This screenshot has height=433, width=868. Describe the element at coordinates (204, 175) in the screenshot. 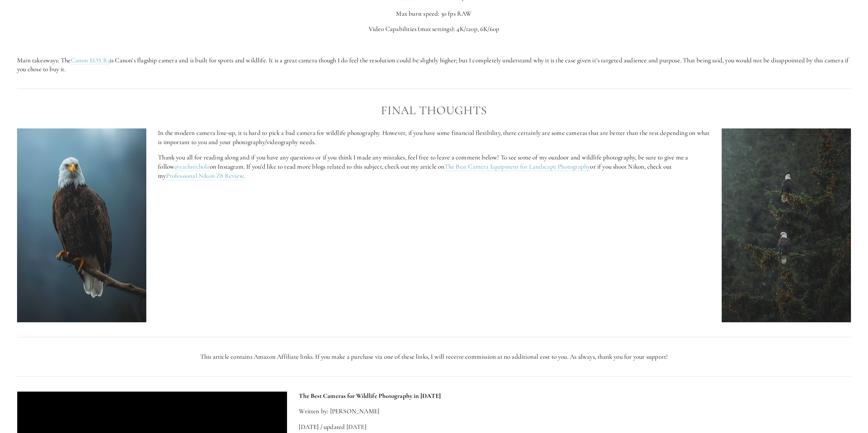

I see `a: Professional Nikon Z8 Review` at that location.